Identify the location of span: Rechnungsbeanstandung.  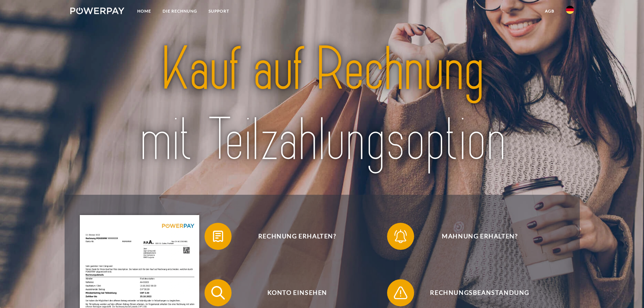
(480, 293).